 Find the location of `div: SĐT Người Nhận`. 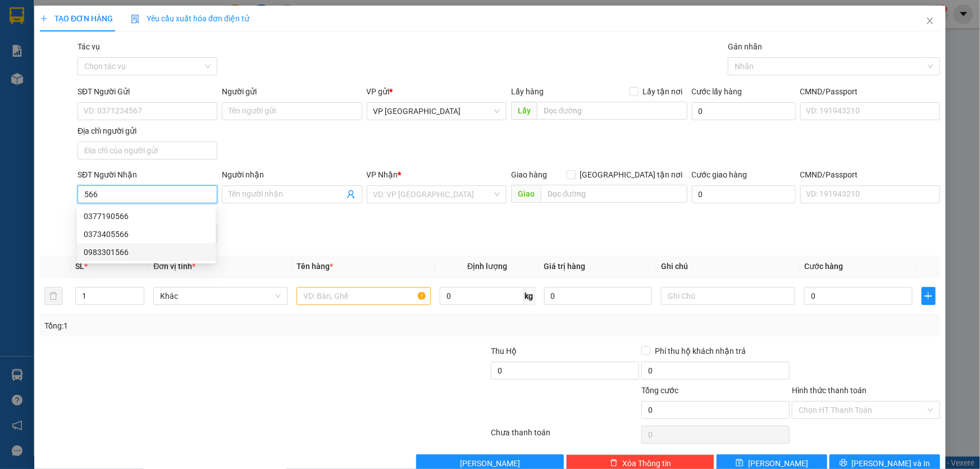

div: SĐT Người Nhận is located at coordinates (147, 175).